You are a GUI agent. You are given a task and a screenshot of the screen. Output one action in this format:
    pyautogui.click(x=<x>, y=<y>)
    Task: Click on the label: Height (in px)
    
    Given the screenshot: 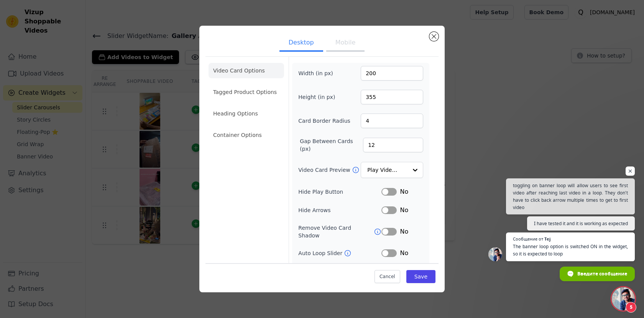 What is the action you would take?
    pyautogui.click(x=319, y=97)
    